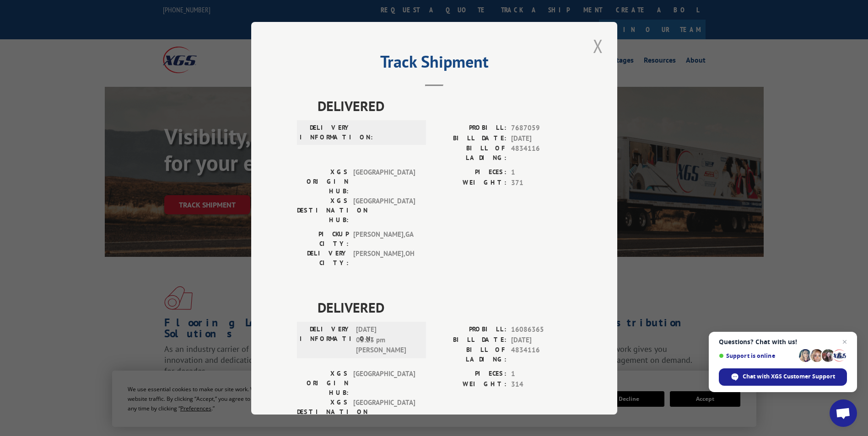  Describe the element at coordinates (541, 128) in the screenshot. I see `span: 7687059` at that location.